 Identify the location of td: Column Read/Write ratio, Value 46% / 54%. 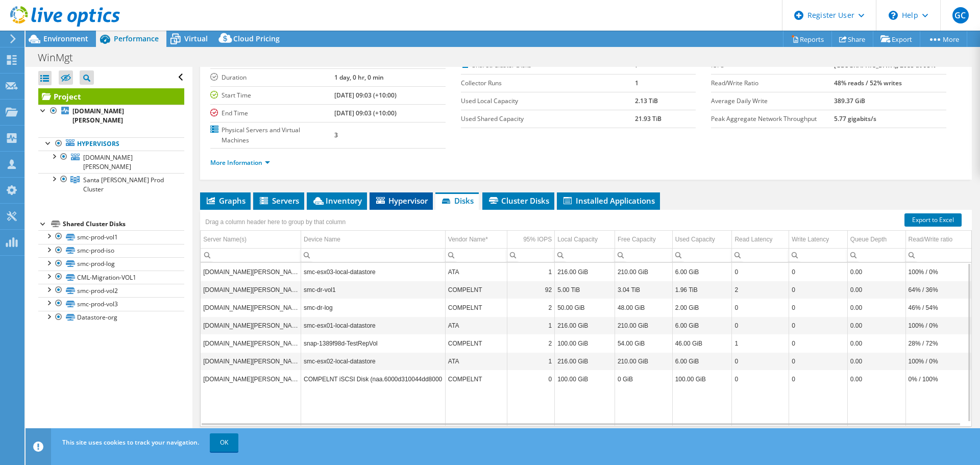
(938, 307).